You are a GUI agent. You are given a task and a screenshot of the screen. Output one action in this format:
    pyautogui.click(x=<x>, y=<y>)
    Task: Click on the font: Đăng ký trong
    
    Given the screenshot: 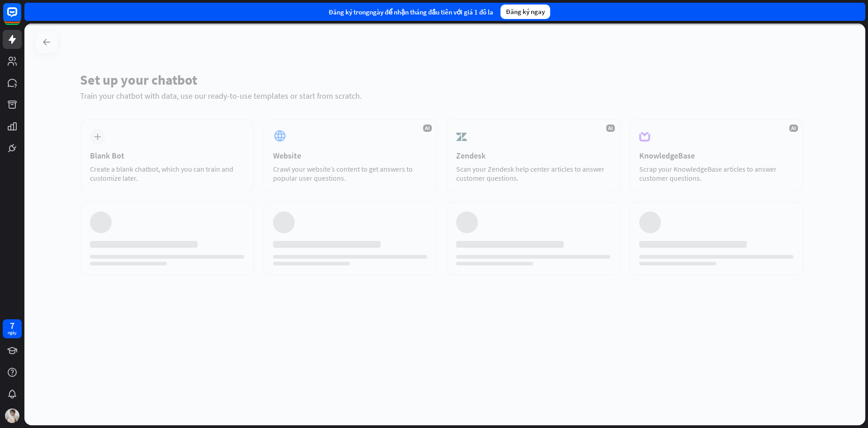 What is the action you would take?
    pyautogui.click(x=349, y=12)
    